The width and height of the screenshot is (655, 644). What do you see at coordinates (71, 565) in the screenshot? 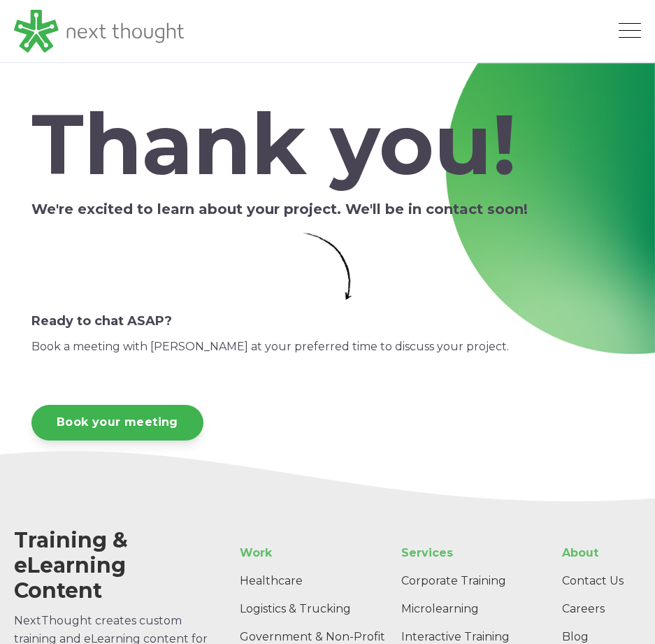
I see `span: Training & eLearning Content` at bounding box center [71, 565].